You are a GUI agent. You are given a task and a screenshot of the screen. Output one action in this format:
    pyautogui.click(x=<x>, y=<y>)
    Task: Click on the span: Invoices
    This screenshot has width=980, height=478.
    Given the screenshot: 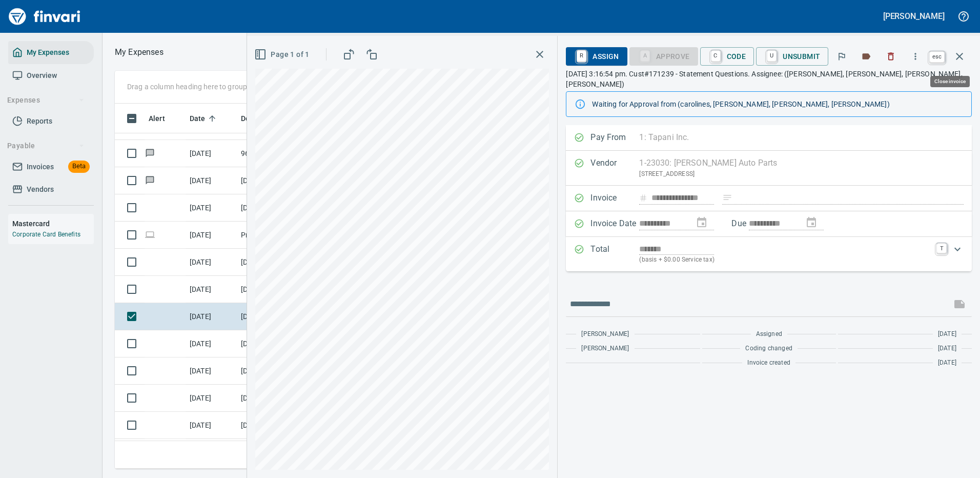 What is the action you would take?
    pyautogui.click(x=40, y=167)
    